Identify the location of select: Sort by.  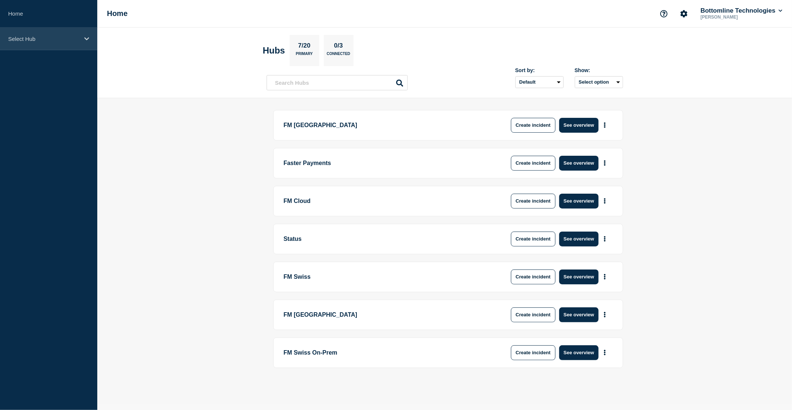
(540, 82).